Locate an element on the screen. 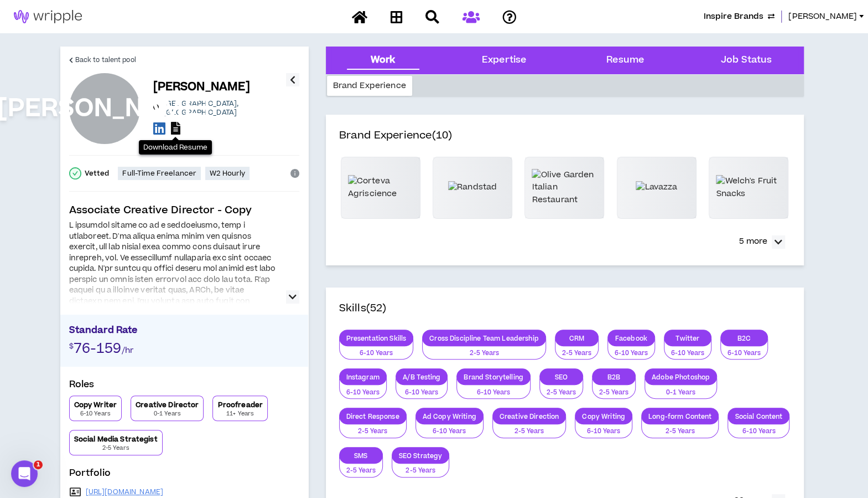 This screenshot has height=498, width=868. p: CRM is located at coordinates (576, 338).